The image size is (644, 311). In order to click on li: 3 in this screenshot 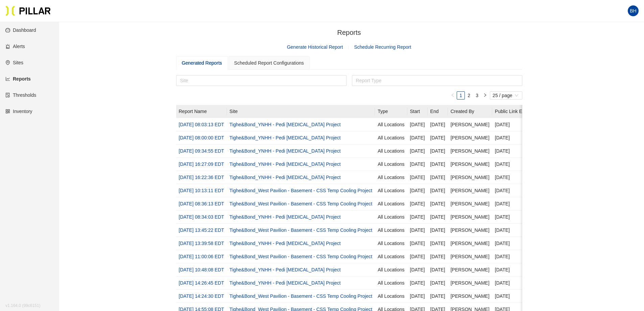, I will do `click(477, 95)`.